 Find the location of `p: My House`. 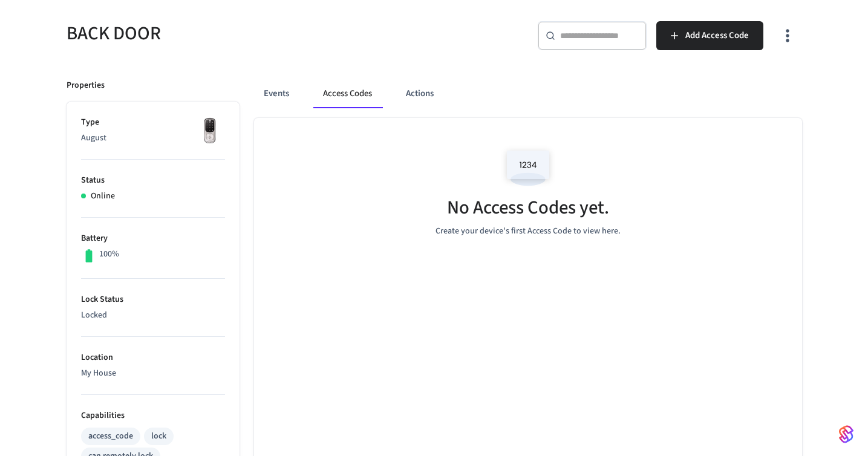

p: My House is located at coordinates (153, 373).